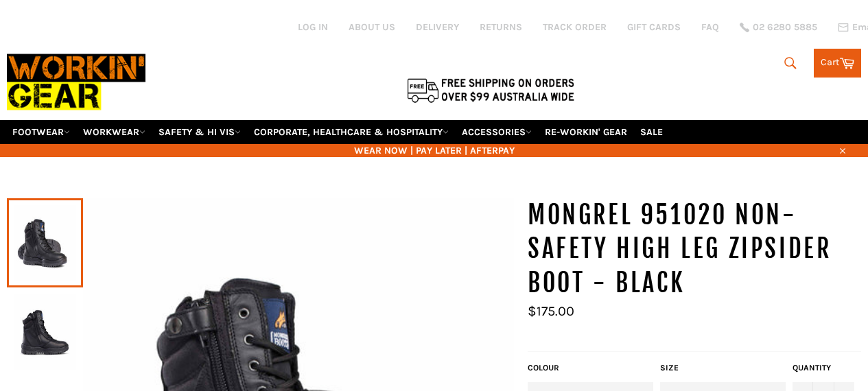  I want to click on a: CORPORATE, HEALTHCARE & HOSPITALITY, so click(352, 132).